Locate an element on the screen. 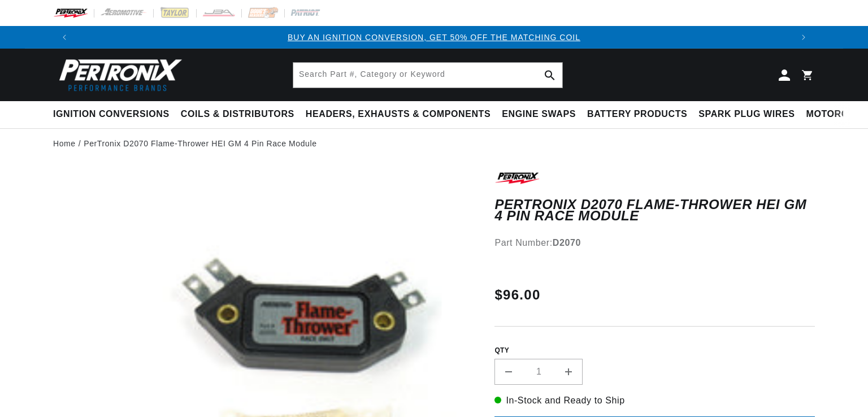 The image size is (868, 417). nav: breadcrumbs is located at coordinates (434, 144).